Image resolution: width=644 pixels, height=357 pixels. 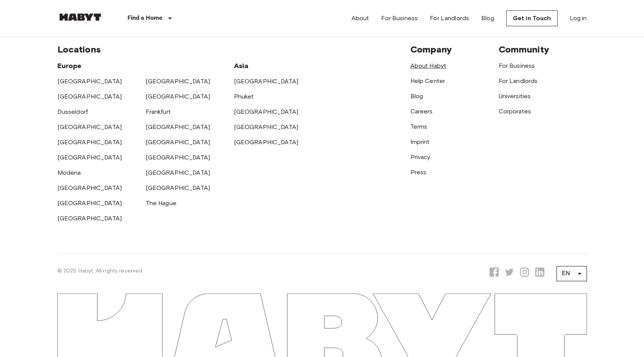 What do you see at coordinates (515, 111) in the screenshot?
I see `a: Corporates` at bounding box center [515, 111].